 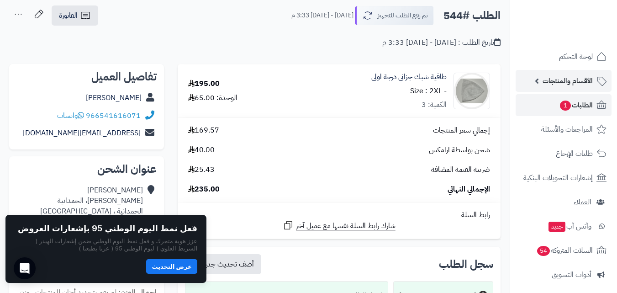 I want to click on a: المراجعات والأسئلة, so click(x=564, y=129).